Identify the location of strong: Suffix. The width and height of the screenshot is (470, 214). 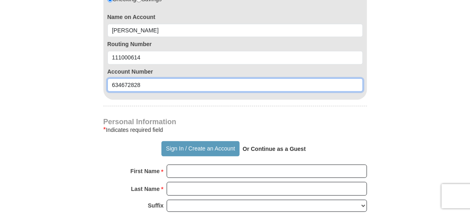
(156, 206).